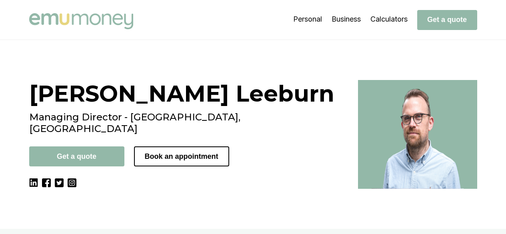 This screenshot has height=234, width=506. I want to click on a: Book an appointment, so click(182, 156).